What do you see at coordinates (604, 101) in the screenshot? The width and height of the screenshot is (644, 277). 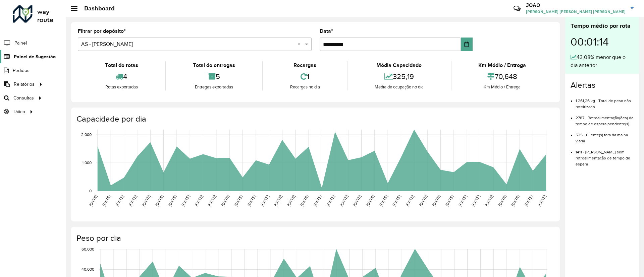 I see `li: 1.261,26 kg - Total de peso não roteirizado` at bounding box center [604, 101].